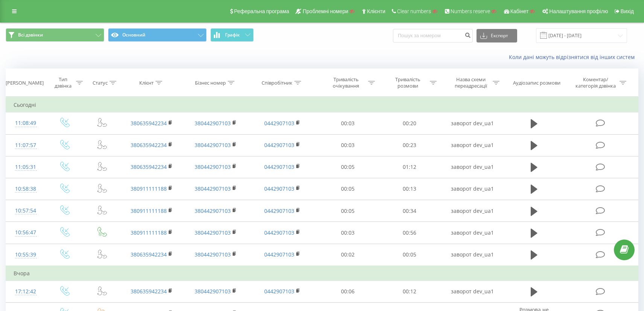  What do you see at coordinates (26, 292) in the screenshot?
I see `div: 17:12:42` at bounding box center [26, 292].